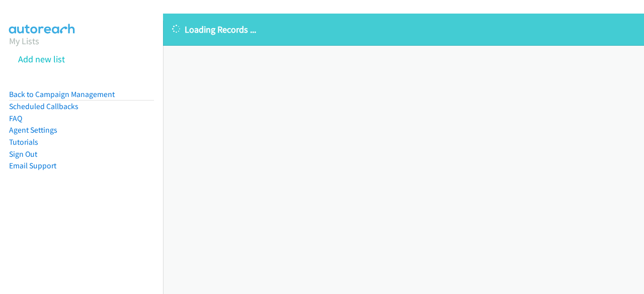  Describe the element at coordinates (44, 106) in the screenshot. I see `a: Scheduled Callbacks` at that location.